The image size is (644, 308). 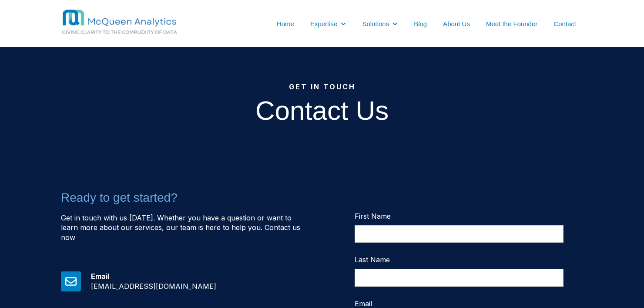 What do you see at coordinates (100, 276) in the screenshot?
I see `strong: Email` at bounding box center [100, 276].